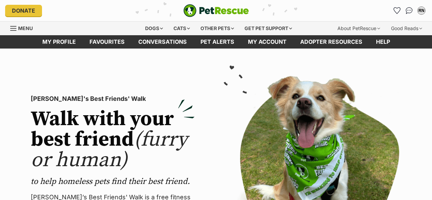  I want to click on div: Get pet support, so click(268, 28).